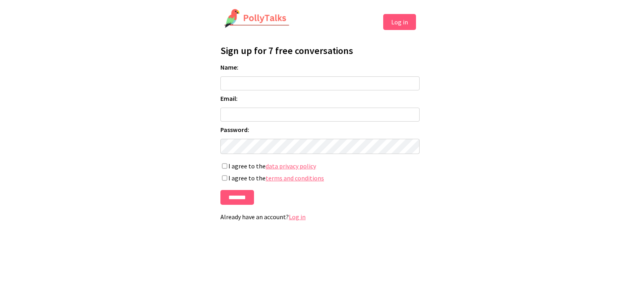 The image size is (640, 306). I want to click on a: data privacy policy, so click(291, 166).